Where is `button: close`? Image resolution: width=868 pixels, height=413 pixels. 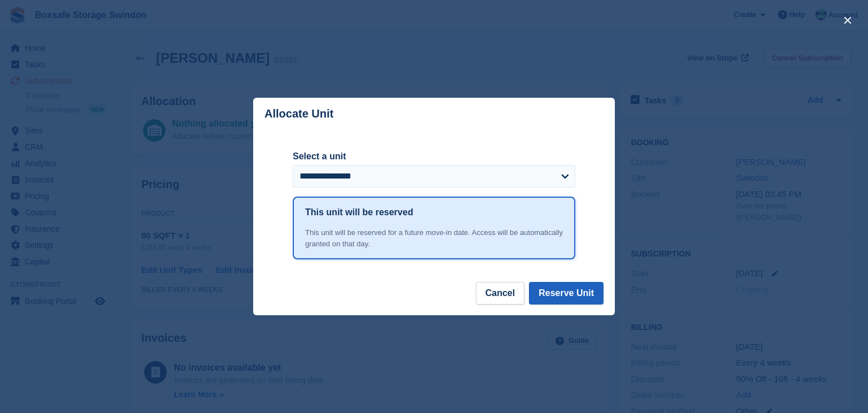
button: close is located at coordinates (848, 21).